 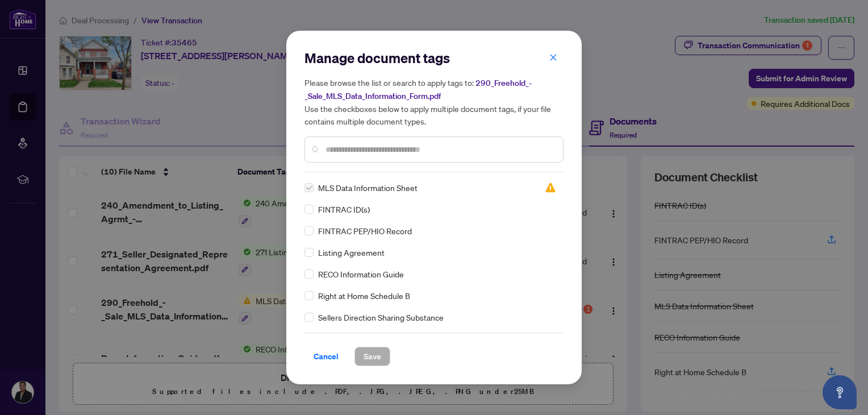 I want to click on span: Cancel, so click(x=326, y=356).